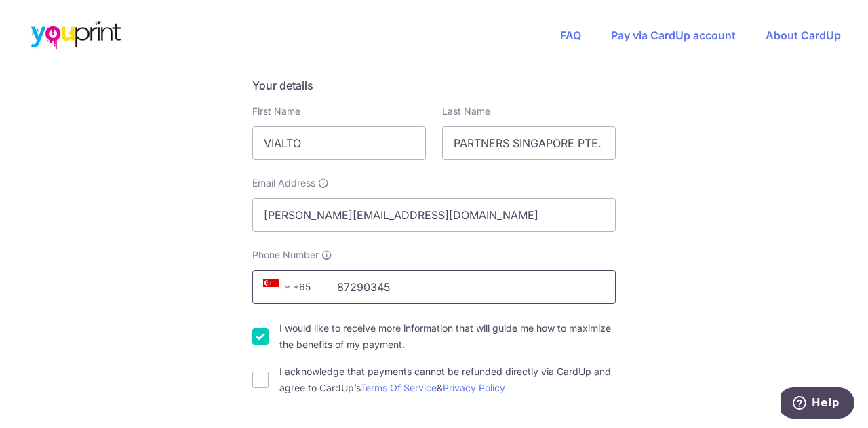 The width and height of the screenshot is (868, 428). What do you see at coordinates (571, 35) in the screenshot?
I see `a: FAQ` at bounding box center [571, 35].